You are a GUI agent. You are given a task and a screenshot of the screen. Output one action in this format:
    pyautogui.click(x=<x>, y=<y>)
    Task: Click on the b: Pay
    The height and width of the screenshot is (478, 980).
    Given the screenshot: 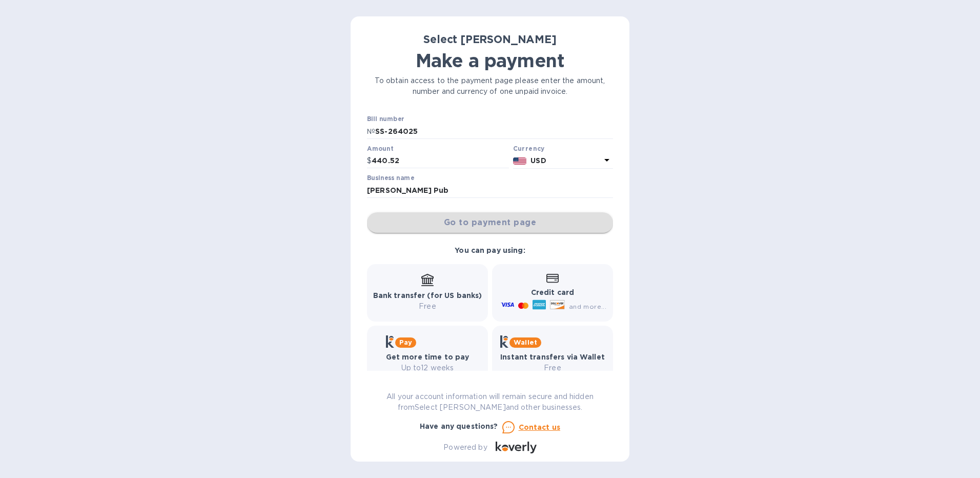 What is the action you would take?
    pyautogui.click(x=406, y=342)
    